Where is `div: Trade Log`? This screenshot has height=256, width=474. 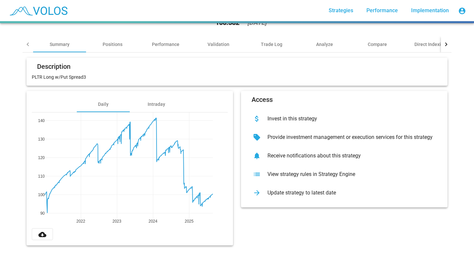
div: Trade Log is located at coordinates (271, 44).